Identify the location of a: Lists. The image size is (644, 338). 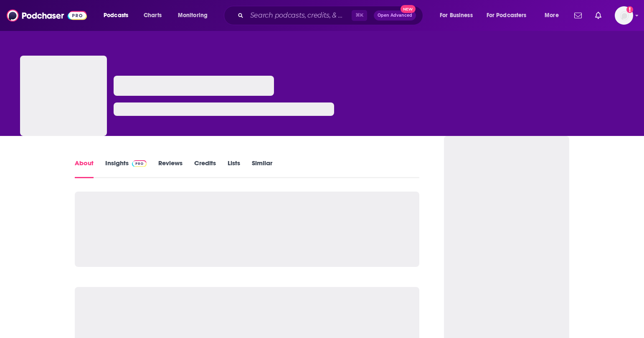
(234, 168).